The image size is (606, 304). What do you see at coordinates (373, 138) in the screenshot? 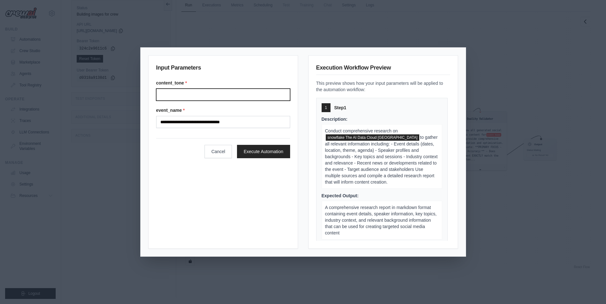
I see `span: event_name` at bounding box center [373, 138].